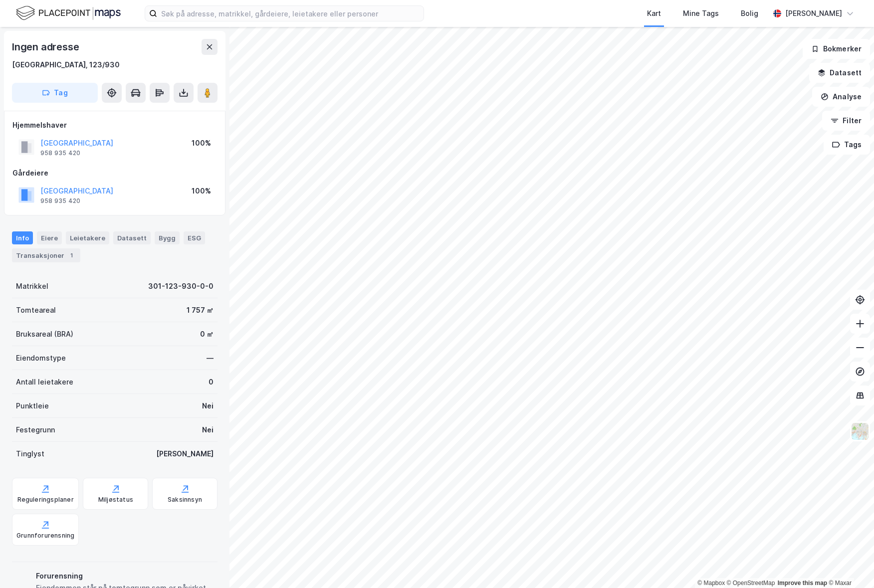 The image size is (874, 588). What do you see at coordinates (125, 576) in the screenshot?
I see `div: Forurensning` at bounding box center [125, 576].